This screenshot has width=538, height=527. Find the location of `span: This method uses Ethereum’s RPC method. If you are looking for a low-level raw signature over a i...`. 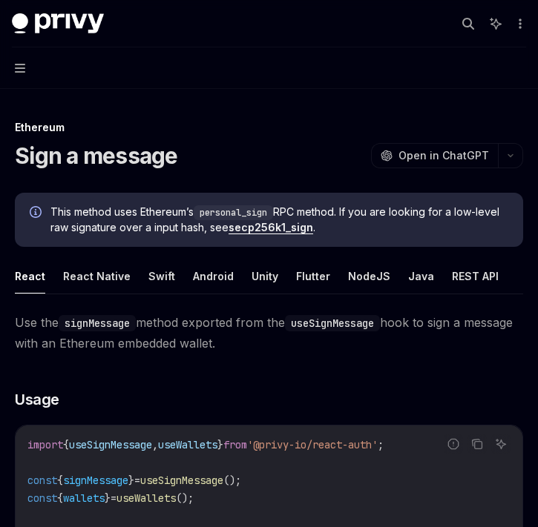

span: This method uses Ethereum’s RPC method. If you are looking for a low-level raw signature over a i... is located at coordinates (279, 220).